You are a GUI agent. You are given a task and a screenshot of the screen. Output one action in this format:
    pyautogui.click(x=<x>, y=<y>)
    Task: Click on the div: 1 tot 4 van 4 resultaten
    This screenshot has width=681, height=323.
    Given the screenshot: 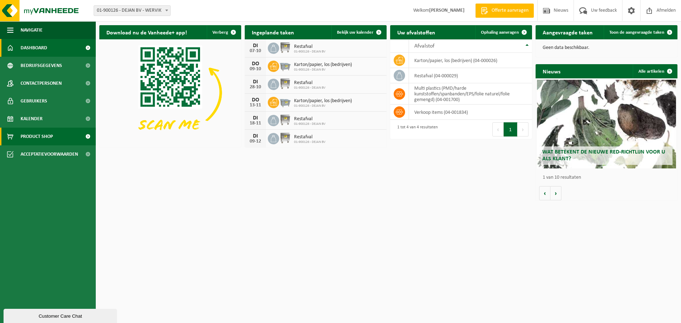 What is the action you would take?
    pyautogui.click(x=416, y=130)
    